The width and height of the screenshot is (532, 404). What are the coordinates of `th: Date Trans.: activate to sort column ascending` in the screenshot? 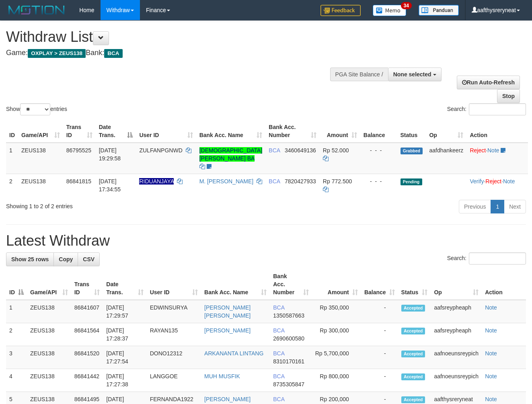 It's located at (125, 284).